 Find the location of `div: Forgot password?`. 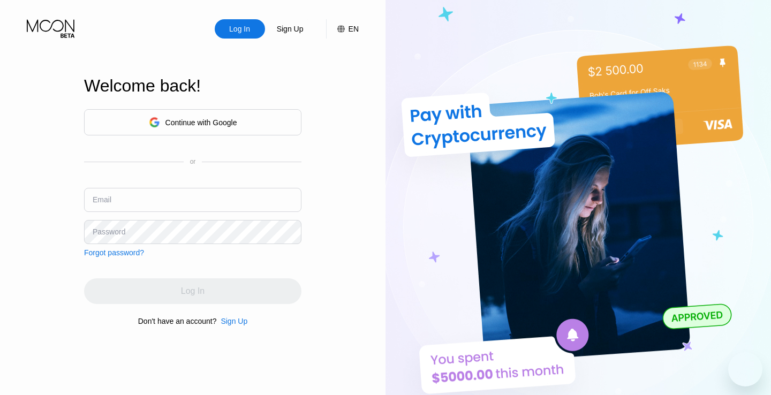

div: Forgot password? is located at coordinates (114, 253).